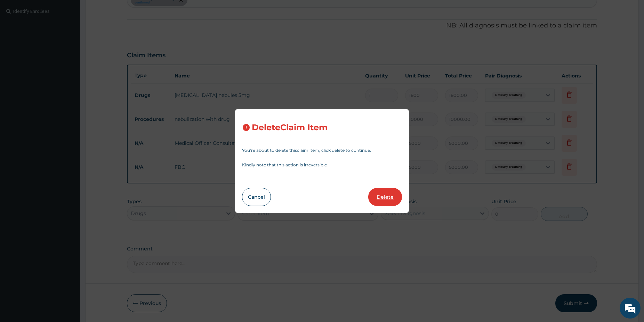 This screenshot has width=644, height=322. Describe the element at coordinates (290, 127) in the screenshot. I see `h3: Delete Claim Item` at that location.